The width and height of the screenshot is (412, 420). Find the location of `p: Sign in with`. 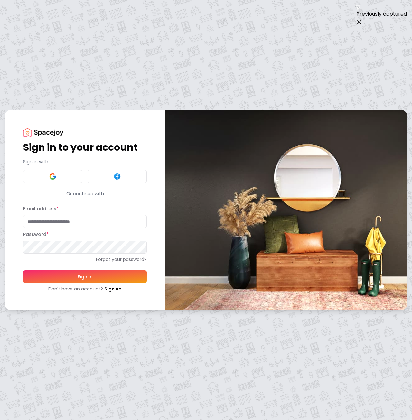

p: Sign in with is located at coordinates (85, 162).